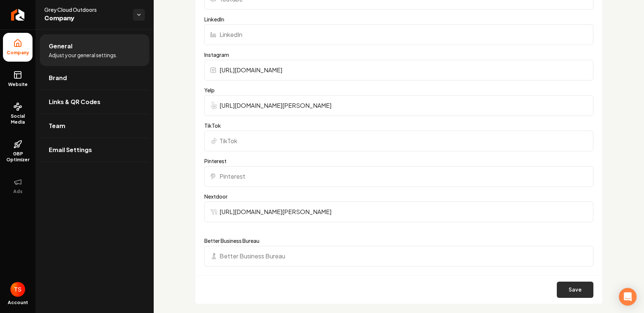  Describe the element at coordinates (18, 191) in the screenshot. I see `span: Ads` at that location.